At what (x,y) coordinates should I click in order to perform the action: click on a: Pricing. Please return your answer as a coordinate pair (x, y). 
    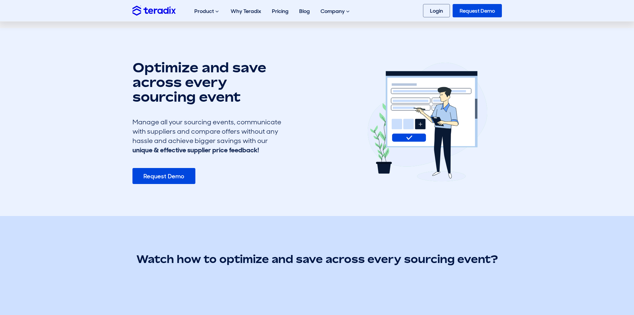
    Looking at the image, I should click on (280, 11).